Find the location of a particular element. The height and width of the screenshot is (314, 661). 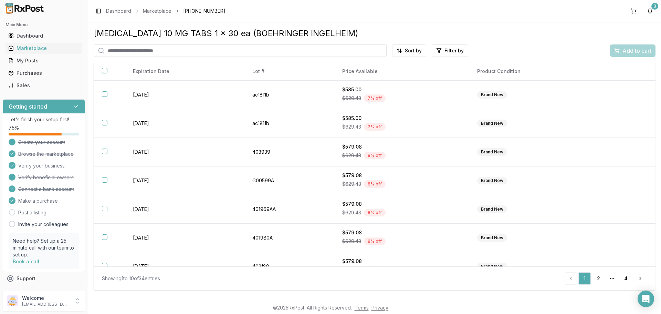

td: 403939 is located at coordinates (289, 152).